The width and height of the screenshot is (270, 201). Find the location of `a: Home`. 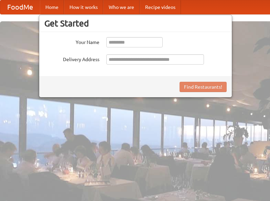

a: Home is located at coordinates (52, 7).